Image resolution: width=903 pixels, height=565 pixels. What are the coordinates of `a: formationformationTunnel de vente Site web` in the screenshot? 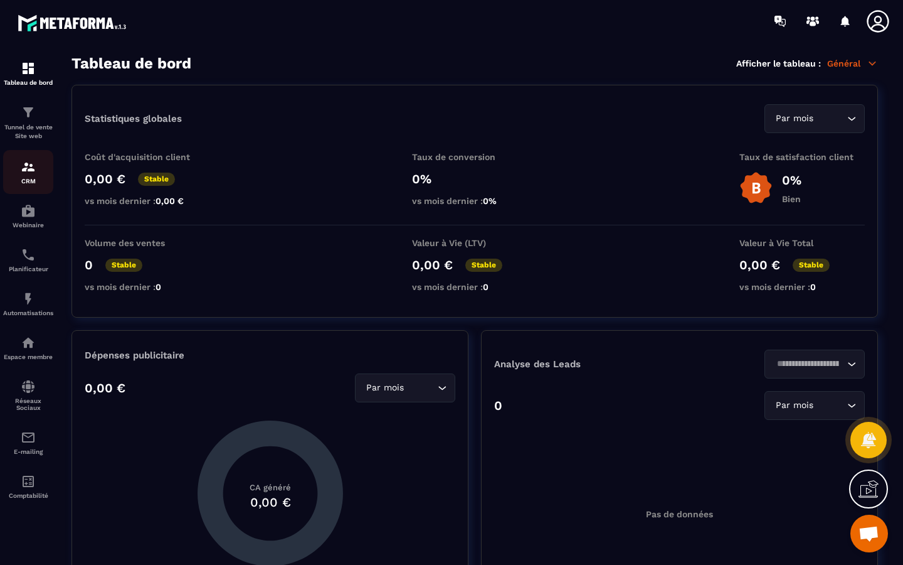 It's located at (28, 122).